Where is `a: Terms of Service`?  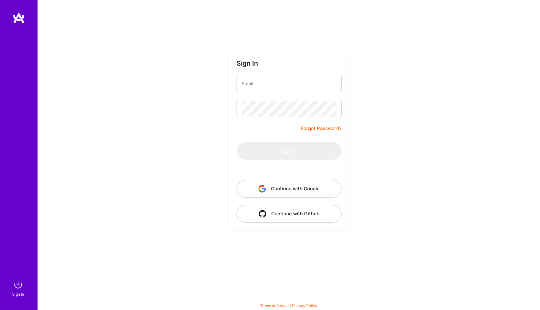
a: Terms of Service is located at coordinates (275, 306).